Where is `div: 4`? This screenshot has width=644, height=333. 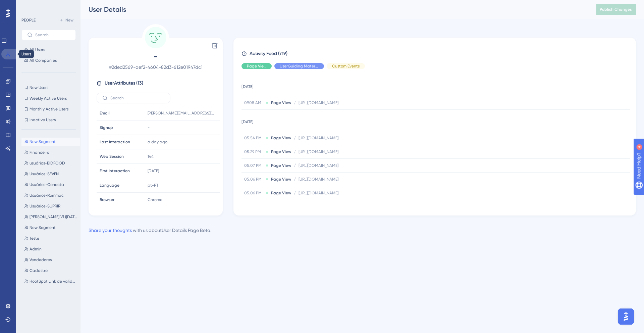 div: 4 is located at coordinates (47, 6).